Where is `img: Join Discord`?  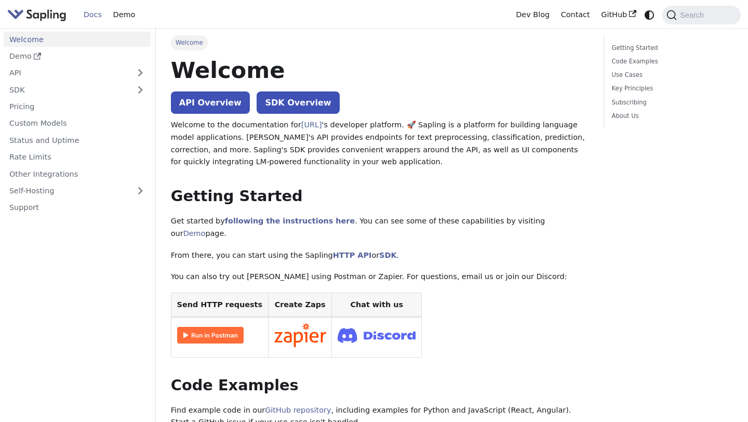 img: Join Discord is located at coordinates (376, 335).